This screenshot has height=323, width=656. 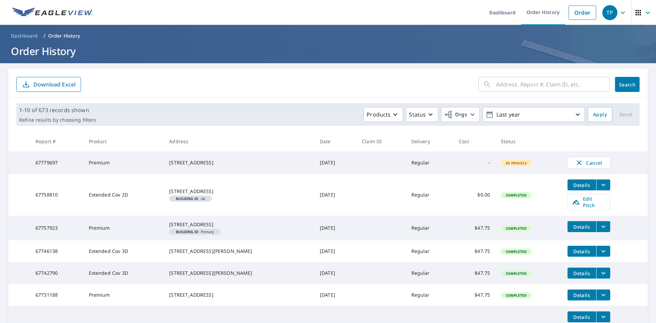 I want to click on span: Orgs, so click(x=456, y=115).